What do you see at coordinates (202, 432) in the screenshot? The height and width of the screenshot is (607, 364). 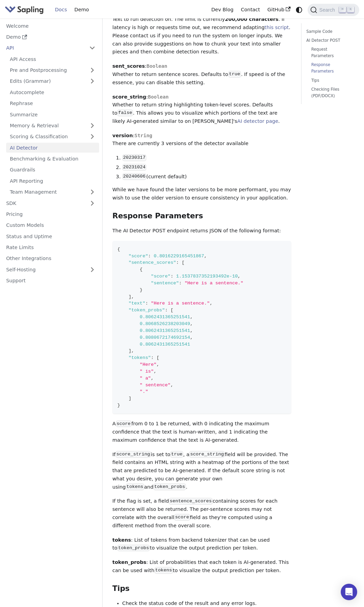 I see `p: A from 0 to 1 be returned, with 0 indicating the maximum confidence that the text is human-writte...` at bounding box center [202, 432].